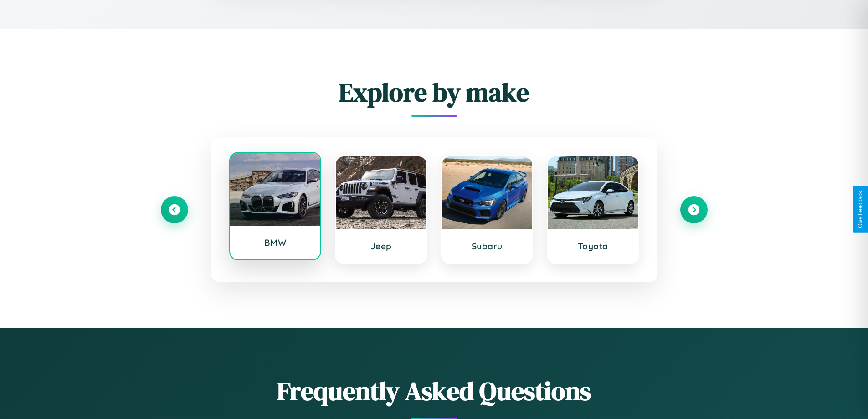 The image size is (868, 419). What do you see at coordinates (275, 242) in the screenshot?
I see `h3: BMW` at bounding box center [275, 242].